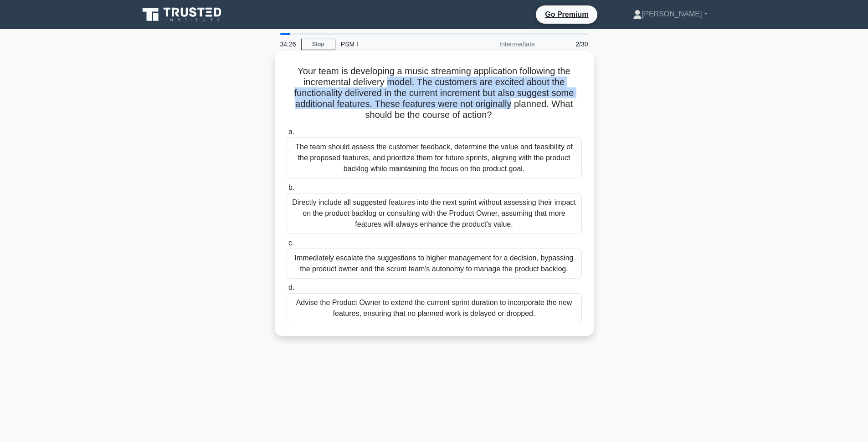 The height and width of the screenshot is (442, 868). What do you see at coordinates (434, 264) in the screenshot?
I see `div: Immediately escalate the suggestions to higher management for a decision, bypassing the product o...` at bounding box center [434, 264].